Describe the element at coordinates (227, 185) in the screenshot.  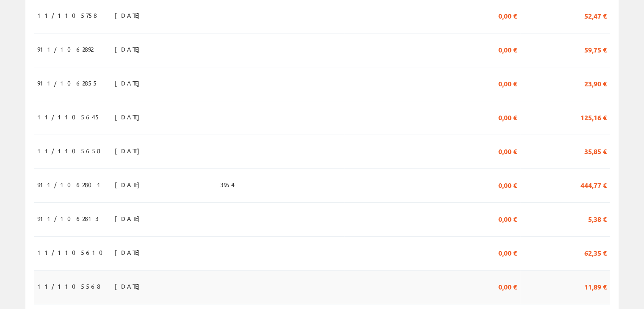
I see `span: 3954` at that location.